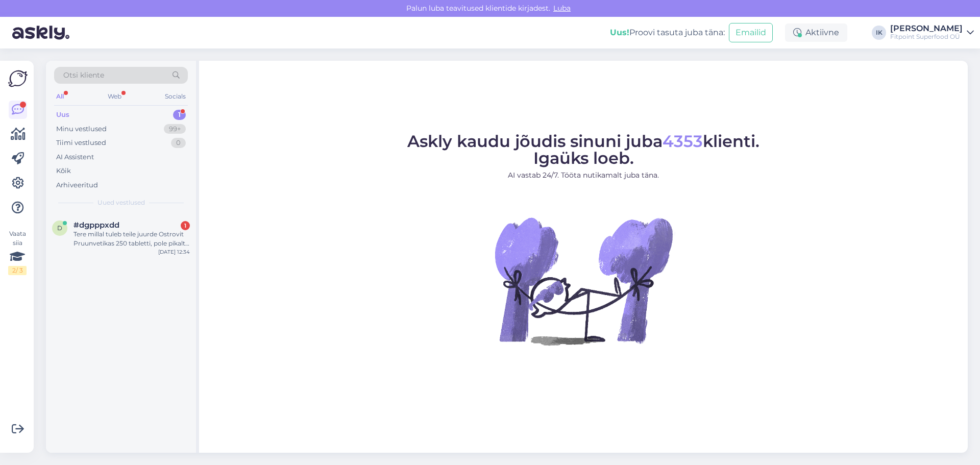 This screenshot has width=980, height=465. Describe the element at coordinates (667, 32) in the screenshot. I see `div: Proovi tasuta juba täna:` at that location.